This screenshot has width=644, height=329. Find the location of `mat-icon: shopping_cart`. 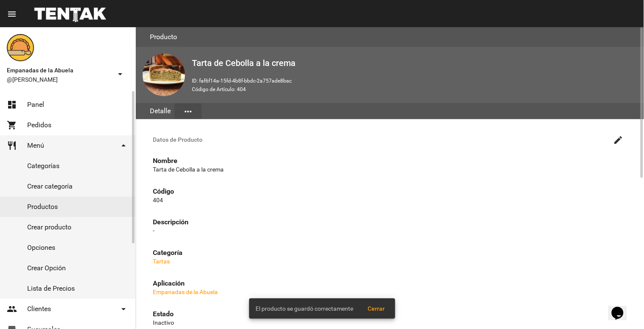

mat-icon: shopping_cart is located at coordinates (12, 125).